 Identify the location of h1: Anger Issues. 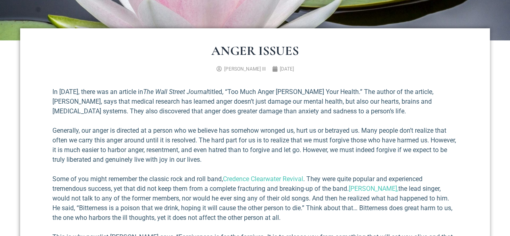
(255, 51).